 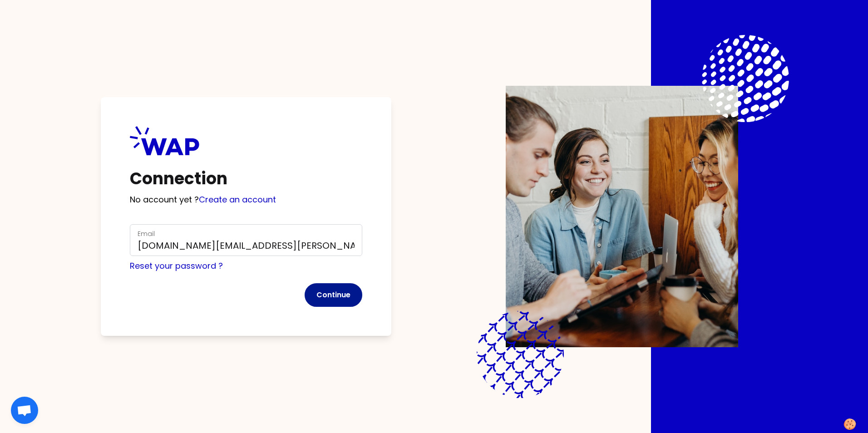 I want to click on button: Continue, so click(x=333, y=295).